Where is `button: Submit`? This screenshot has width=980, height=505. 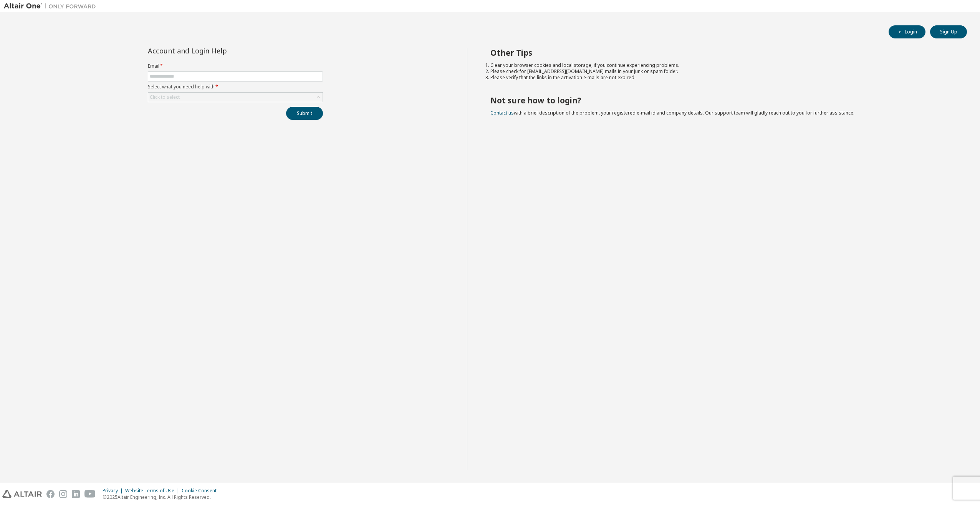 button: Submit is located at coordinates (305, 113).